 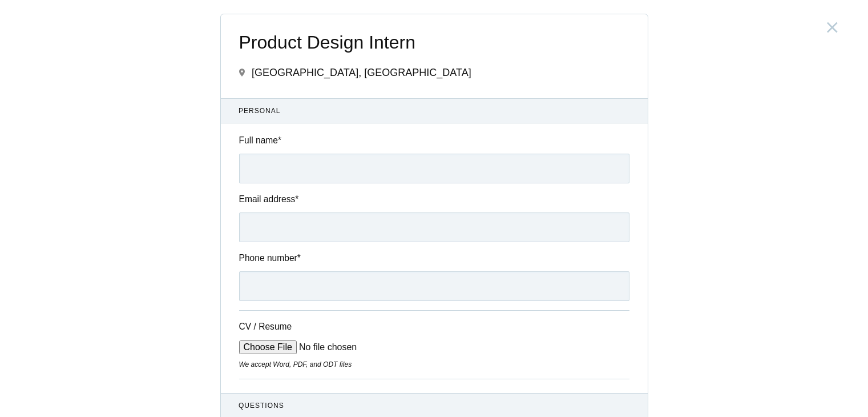 I want to click on span: Personal, so click(x=434, y=111).